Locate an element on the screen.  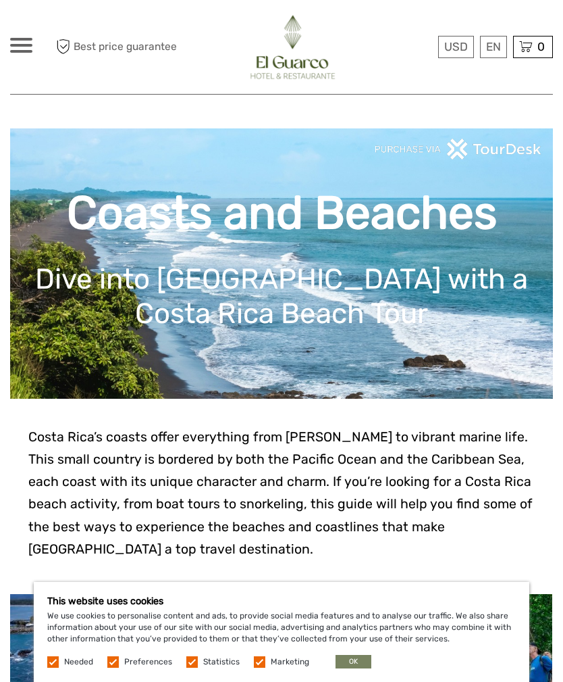
label: Statistics is located at coordinates (222, 661).